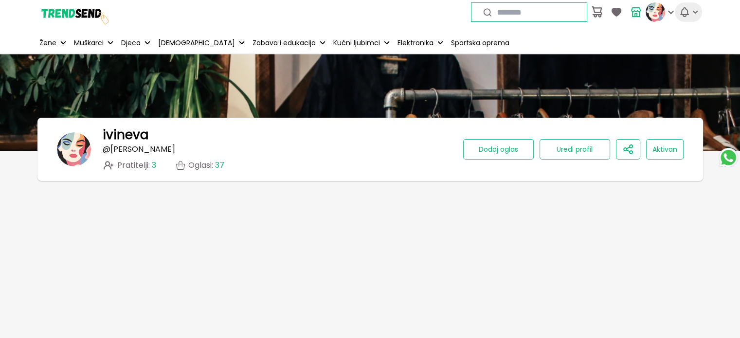 Image resolution: width=740 pixels, height=338 pixels. What do you see at coordinates (362, 43) in the screenshot?
I see `button: Kućni ljubimci` at bounding box center [362, 43].